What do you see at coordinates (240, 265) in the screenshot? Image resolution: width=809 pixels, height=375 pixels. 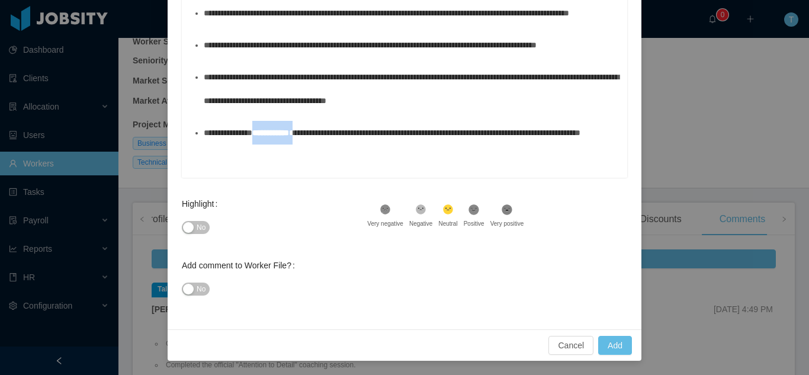 I see `label: Add comment to Worker File?` at bounding box center [240, 265].